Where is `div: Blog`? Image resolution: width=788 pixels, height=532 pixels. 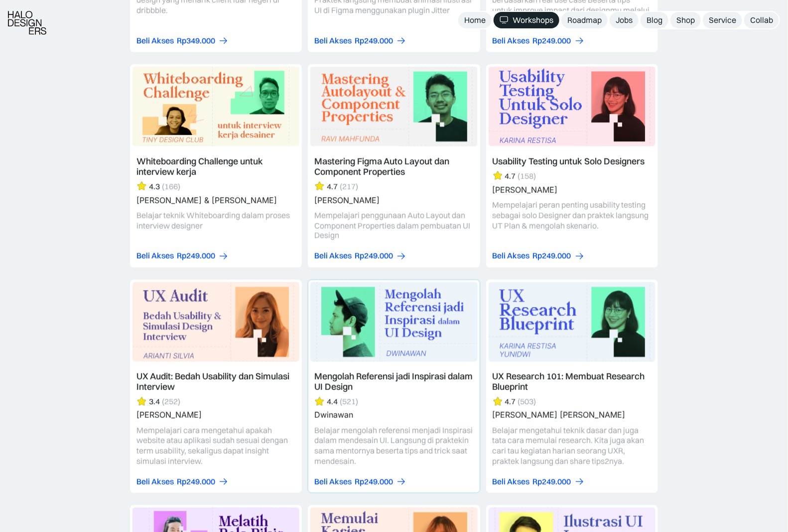
div: Blog is located at coordinates (654, 20).